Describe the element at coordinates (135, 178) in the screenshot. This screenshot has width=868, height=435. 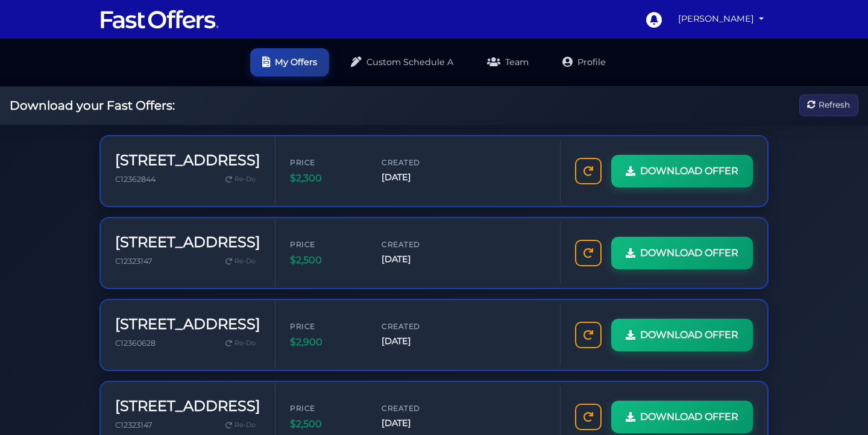
I see `span: C12362844` at that location.